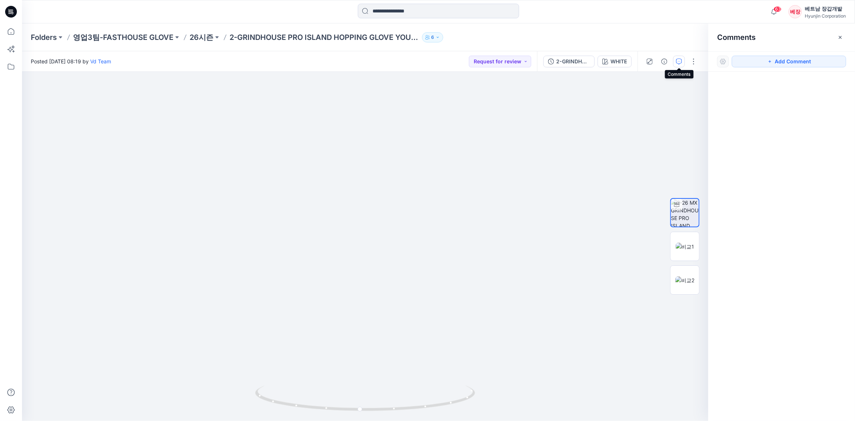 This screenshot has width=855, height=421. I want to click on button: Details, so click(664, 62).